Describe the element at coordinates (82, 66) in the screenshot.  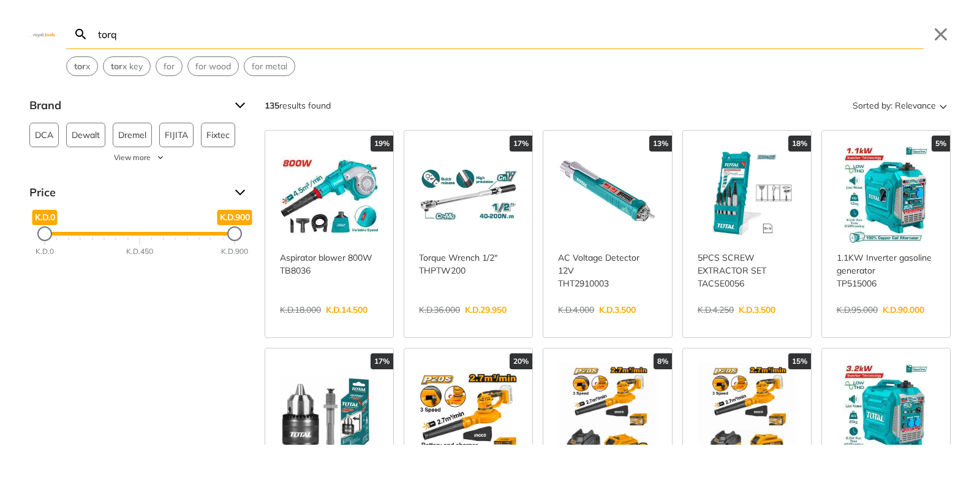
I see `div: Suggestion: torx` at that location.